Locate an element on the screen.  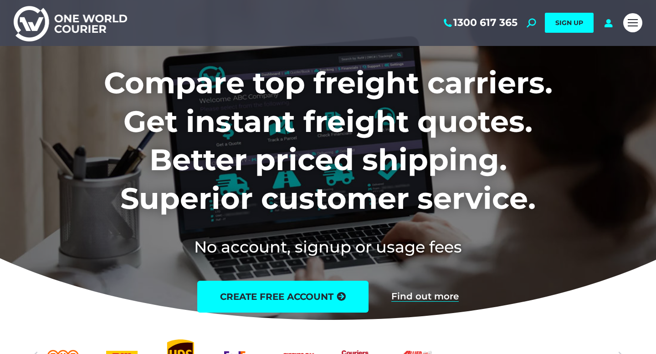
a: create free account is located at coordinates (283, 297).